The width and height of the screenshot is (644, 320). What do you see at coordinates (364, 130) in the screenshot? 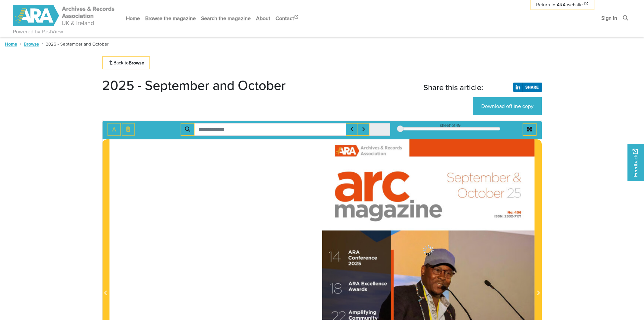
I see `button: Next Match` at bounding box center [364, 130].